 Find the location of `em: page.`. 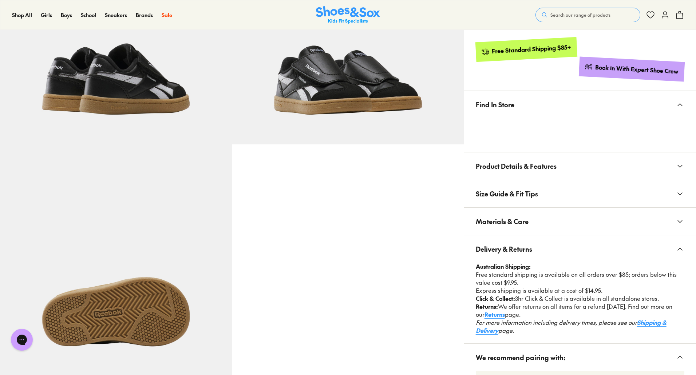

em: page. is located at coordinates (506, 330).